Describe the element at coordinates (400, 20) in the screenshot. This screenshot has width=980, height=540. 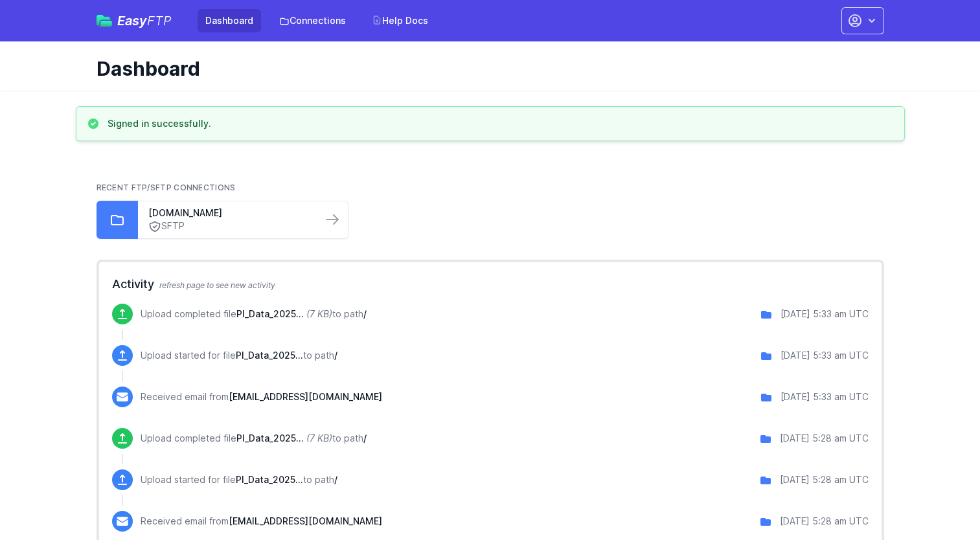
I see `a: Help Docs` at that location.